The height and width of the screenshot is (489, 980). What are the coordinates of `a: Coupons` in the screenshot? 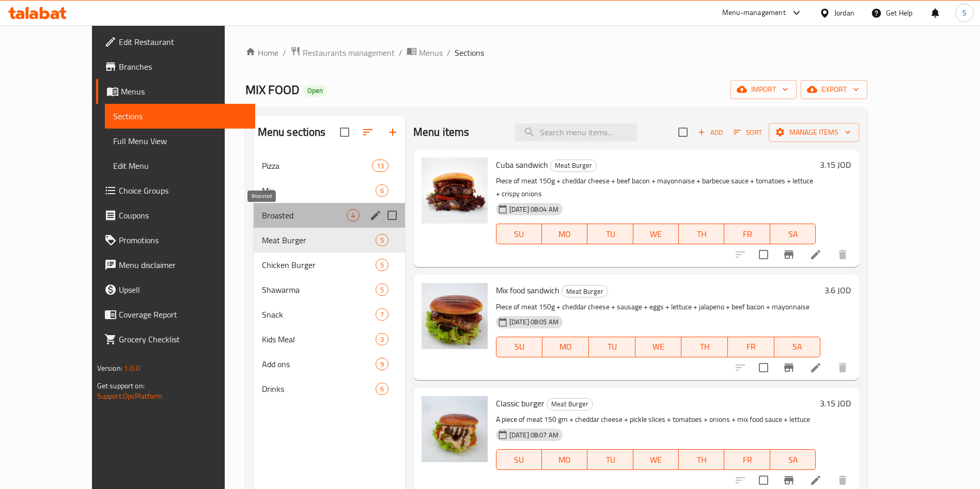 It's located at (176, 215).